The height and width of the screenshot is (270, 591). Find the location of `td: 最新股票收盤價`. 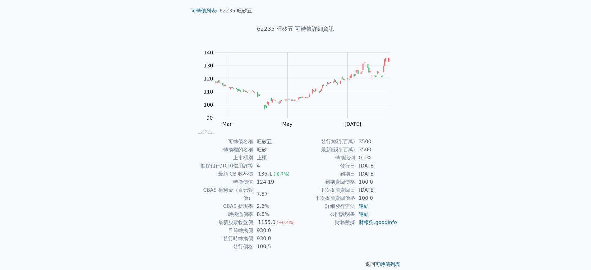

td: 最新股票收盤價 is located at coordinates (223, 223).